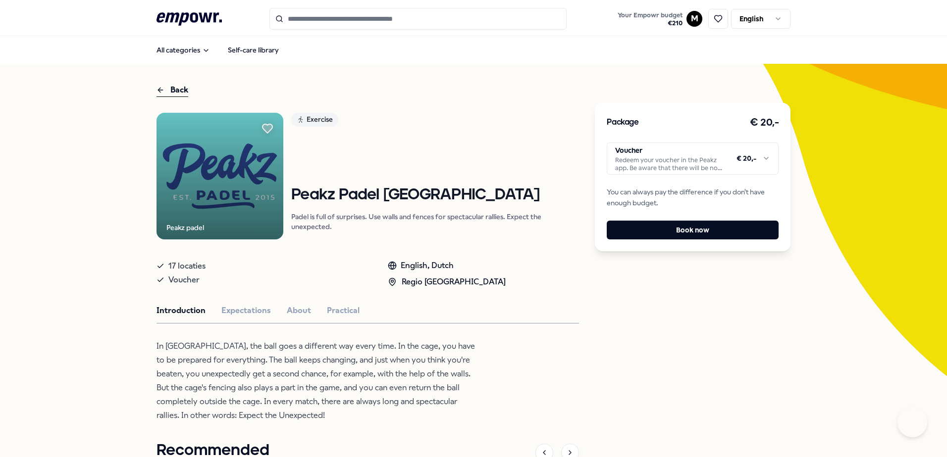 This screenshot has height=457, width=947. I want to click on div: Back, so click(172, 90).